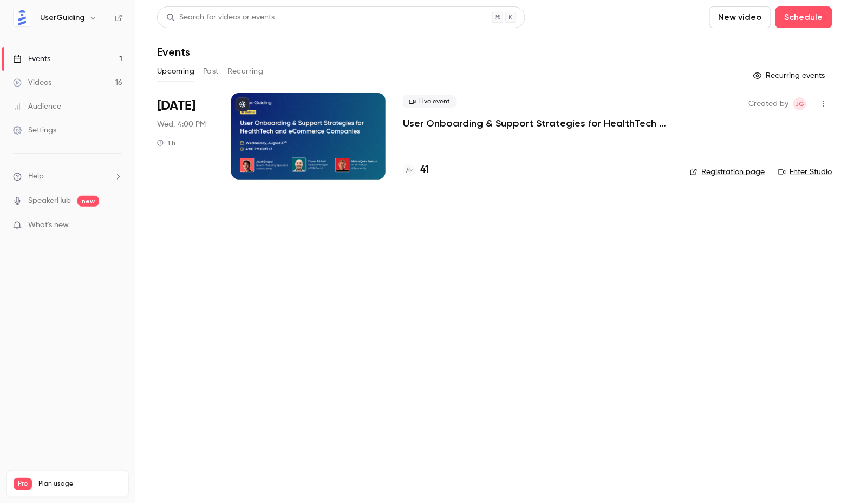  Describe the element at coordinates (804, 17) in the screenshot. I see `button: Schedule` at that location.